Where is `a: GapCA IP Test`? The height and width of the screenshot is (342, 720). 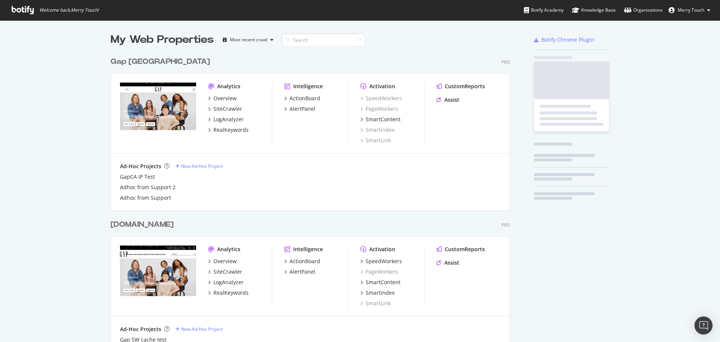
a: GapCA IP Test is located at coordinates (137, 177).